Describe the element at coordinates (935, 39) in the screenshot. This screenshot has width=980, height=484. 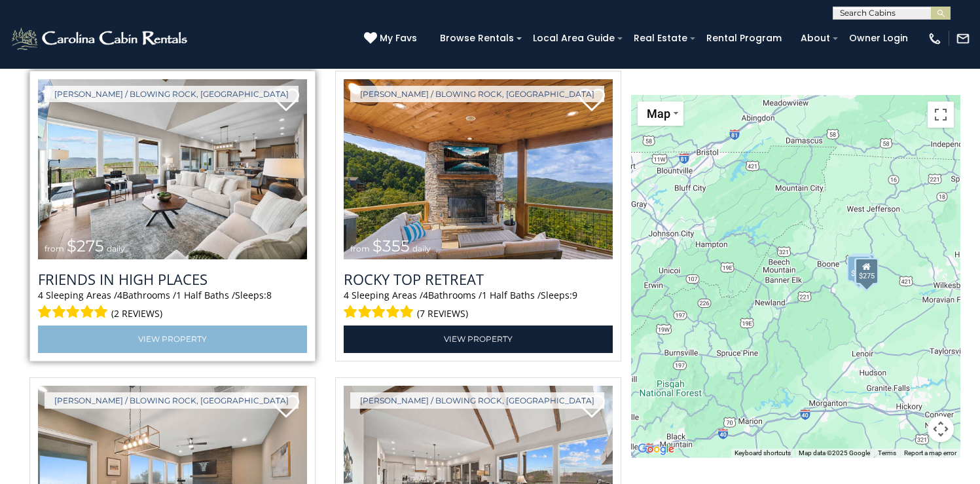
I see `img: phone-regular-white.png` at that location.